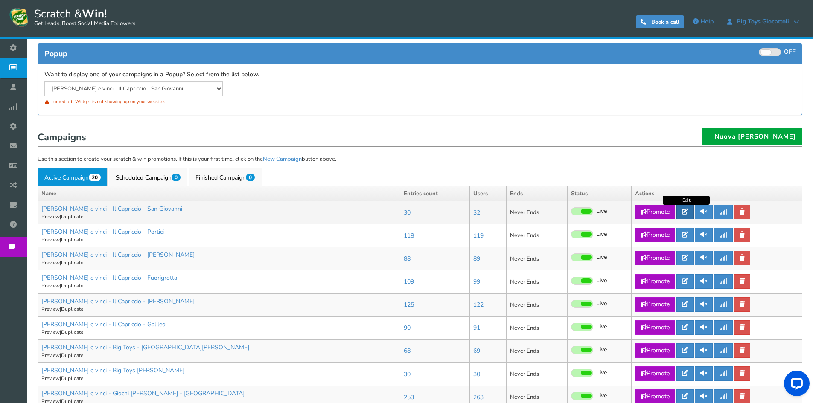 The image size is (813, 403). Describe the element at coordinates (420, 138) in the screenshot. I see `h1: Campaigns` at that location.